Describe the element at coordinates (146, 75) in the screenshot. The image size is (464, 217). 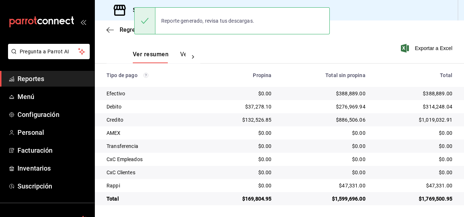
I see `svg: Los pagos realizados con Pay y otras terminales son montos brutos.` at that location.